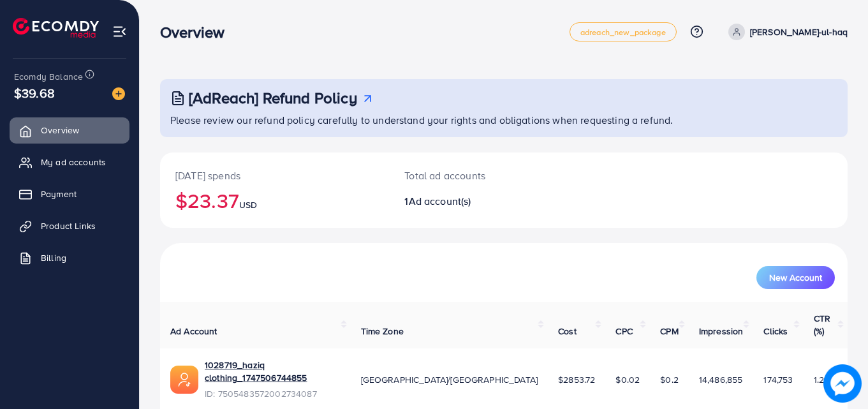  What do you see at coordinates (55, 27) in the screenshot?
I see `a: logo` at bounding box center [55, 27].